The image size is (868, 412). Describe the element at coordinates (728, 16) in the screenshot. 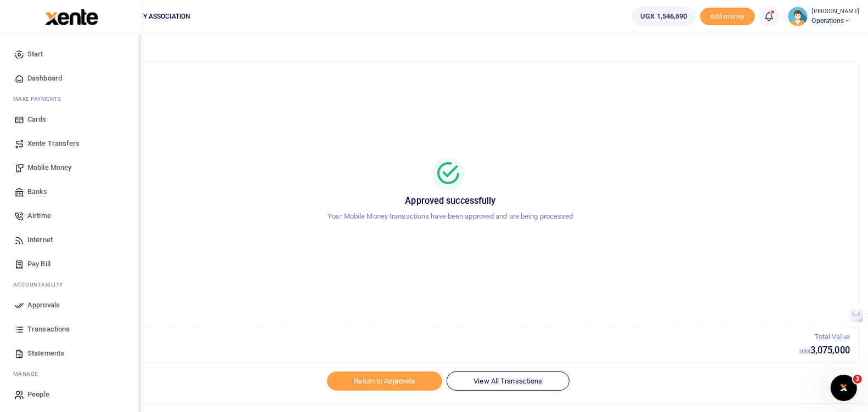

I see `span: Add money` at that location.